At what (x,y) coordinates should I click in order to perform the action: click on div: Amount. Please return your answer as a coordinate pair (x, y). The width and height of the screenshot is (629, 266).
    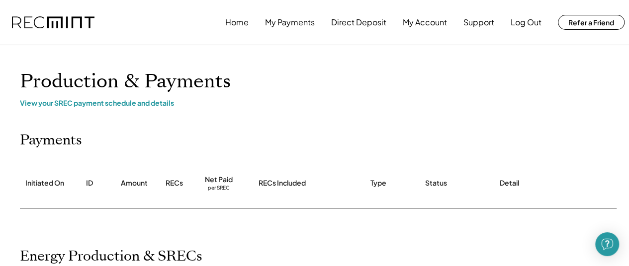
    Looking at the image, I should click on (134, 183).